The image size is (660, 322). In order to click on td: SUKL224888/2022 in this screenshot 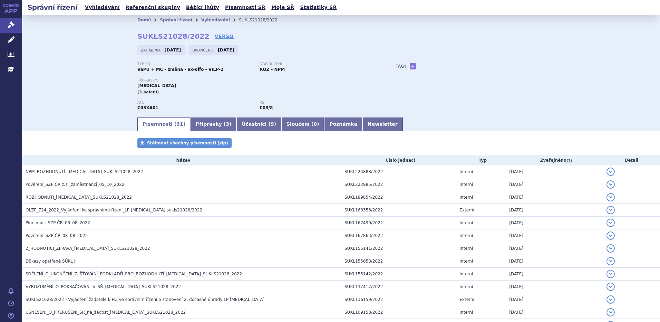, I will do `click(398, 172)`.